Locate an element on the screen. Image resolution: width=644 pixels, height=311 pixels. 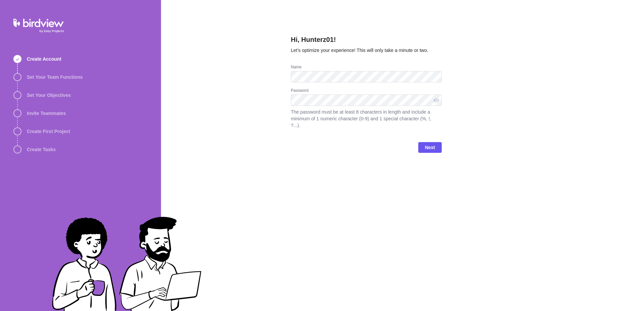
span: Let’s optimize your experience! This will only take a minute or two. is located at coordinates (359, 51).